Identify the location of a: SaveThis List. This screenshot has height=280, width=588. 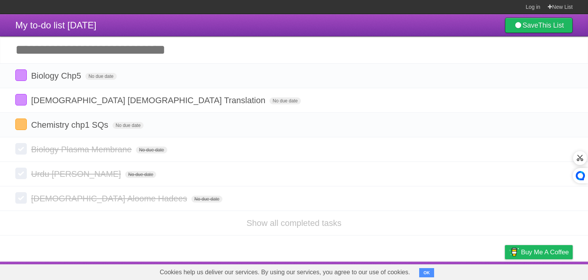
(539, 25).